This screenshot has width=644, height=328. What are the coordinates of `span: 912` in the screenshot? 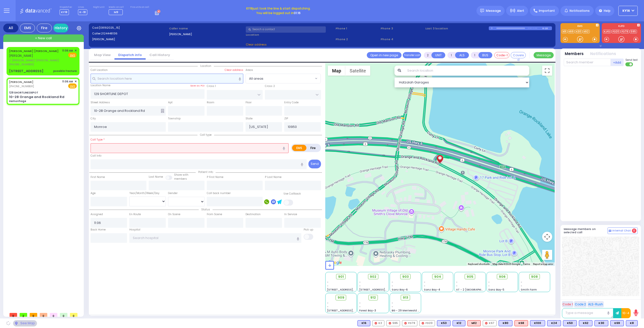 It's located at (373, 298).